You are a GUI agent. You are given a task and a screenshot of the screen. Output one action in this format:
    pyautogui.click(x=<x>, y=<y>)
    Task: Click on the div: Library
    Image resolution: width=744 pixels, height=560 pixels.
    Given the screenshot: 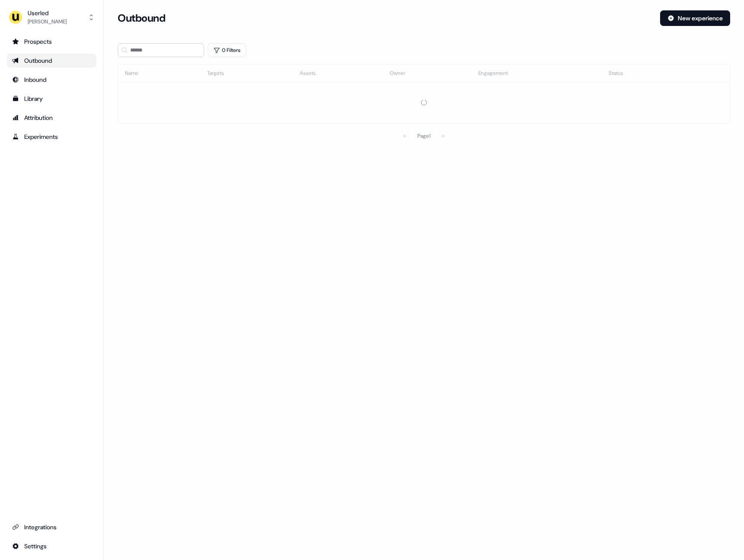 What is the action you would take?
    pyautogui.click(x=52, y=99)
    